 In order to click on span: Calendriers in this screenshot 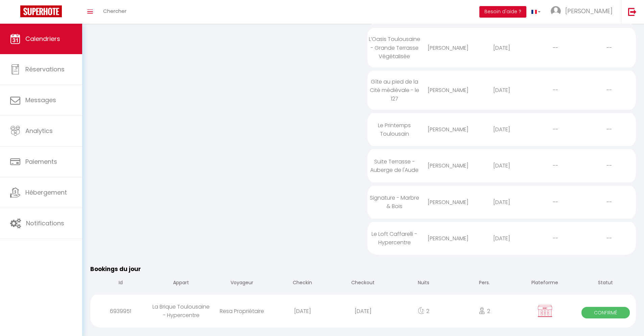, I will do `click(43, 38)`.